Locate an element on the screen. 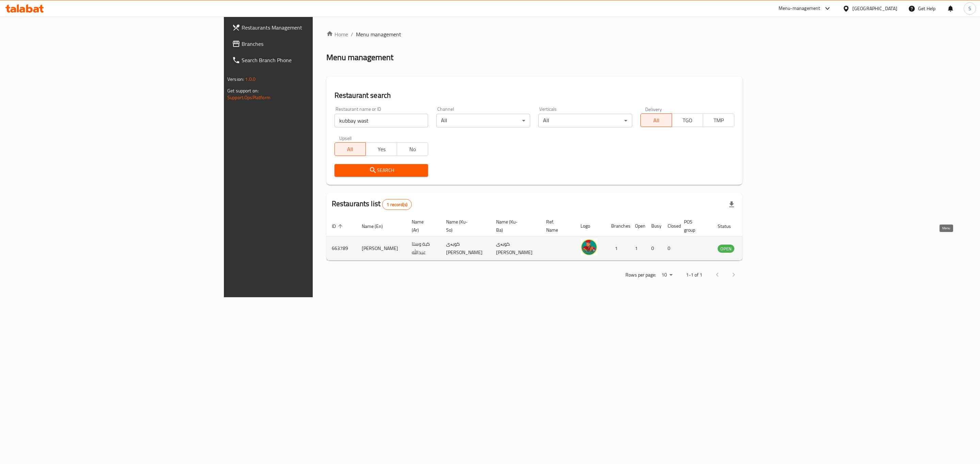 This screenshot has height=464, width=980. div: Export file is located at coordinates (731, 205).